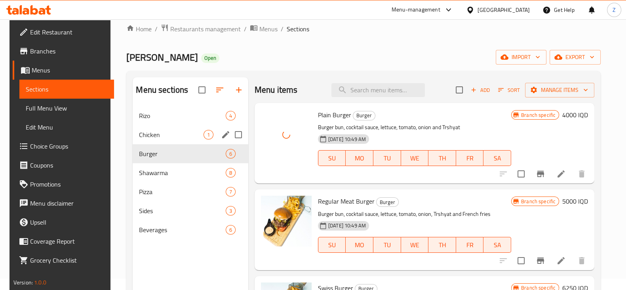  I want to click on a: Restaurants management, so click(201, 29).